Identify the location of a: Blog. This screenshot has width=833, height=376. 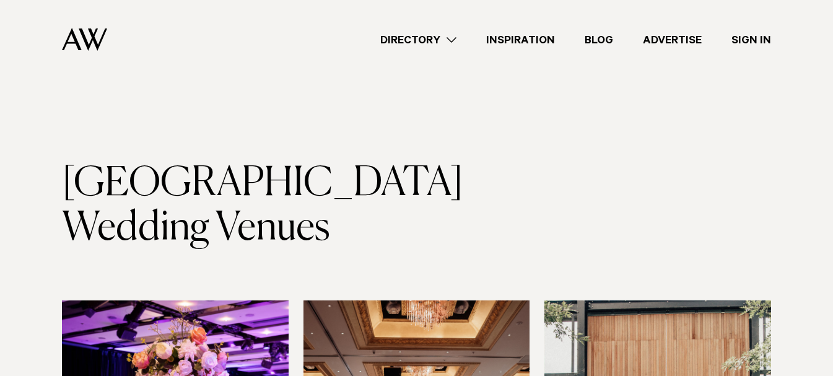
(599, 40).